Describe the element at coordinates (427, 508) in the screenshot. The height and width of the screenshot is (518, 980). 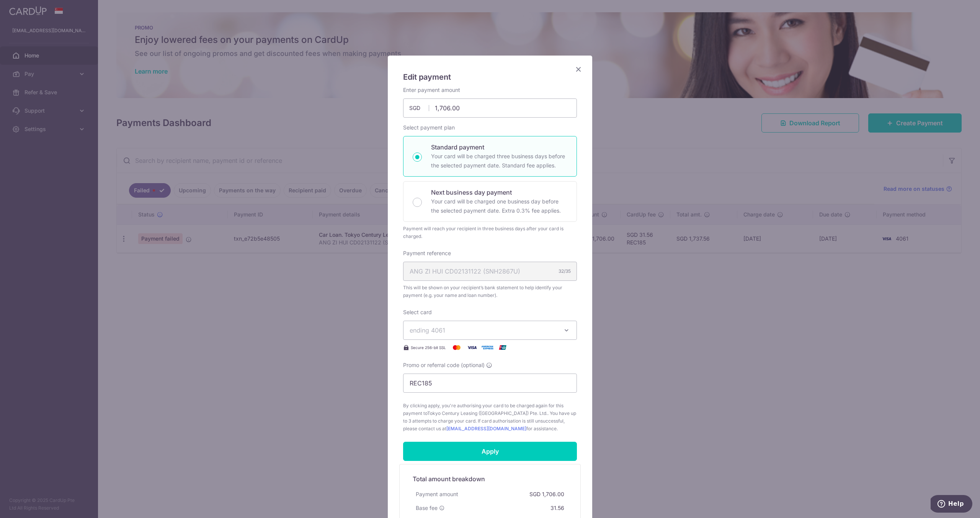
I see `span: Base fee` at that location.